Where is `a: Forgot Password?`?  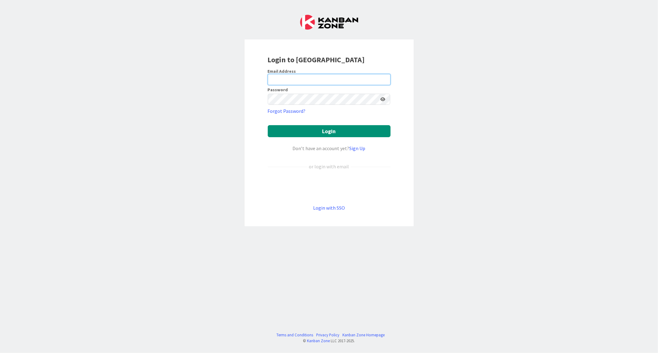 a: Forgot Password? is located at coordinates (286, 111).